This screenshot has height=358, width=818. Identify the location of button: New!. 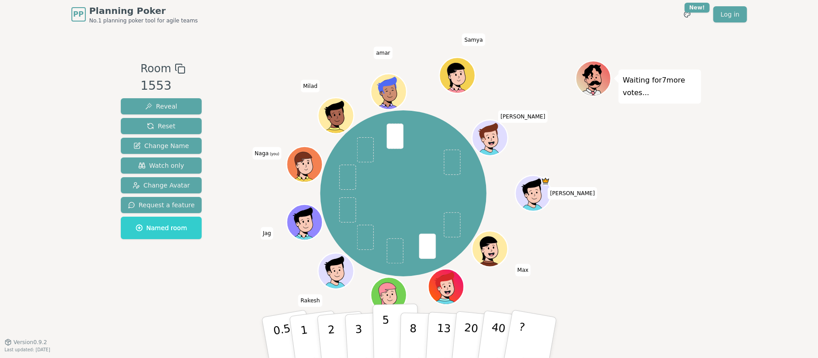
(687, 14).